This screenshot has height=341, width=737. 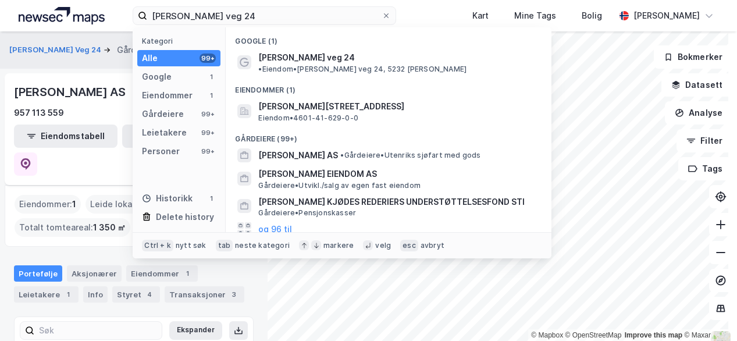 I want to click on div: velg, so click(x=383, y=246).